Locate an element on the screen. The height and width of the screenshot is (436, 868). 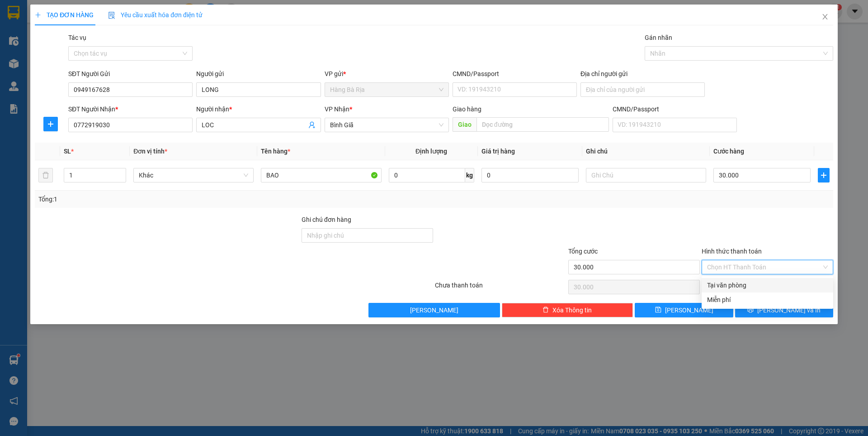
input: Ghi Chú is located at coordinates (646, 175).